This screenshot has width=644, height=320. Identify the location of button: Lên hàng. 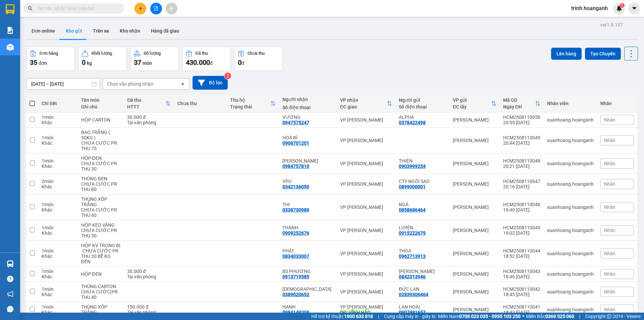
(566, 54).